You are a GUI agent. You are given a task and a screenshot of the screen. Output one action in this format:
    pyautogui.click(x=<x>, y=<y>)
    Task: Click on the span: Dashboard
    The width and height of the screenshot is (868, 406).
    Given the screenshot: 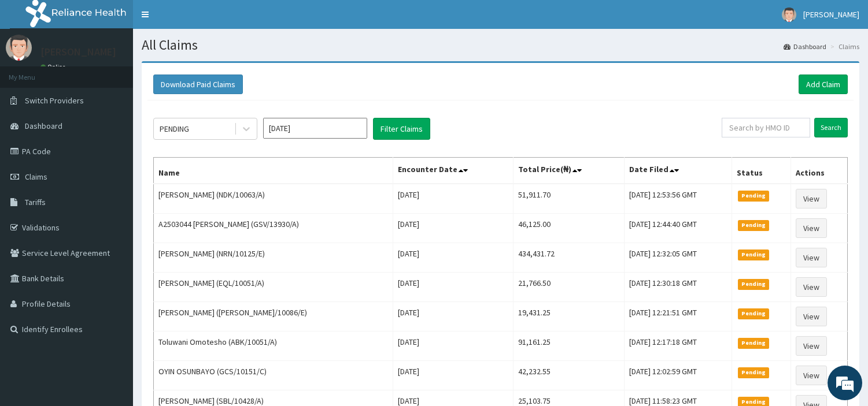 What is the action you would take?
    pyautogui.click(x=43, y=126)
    